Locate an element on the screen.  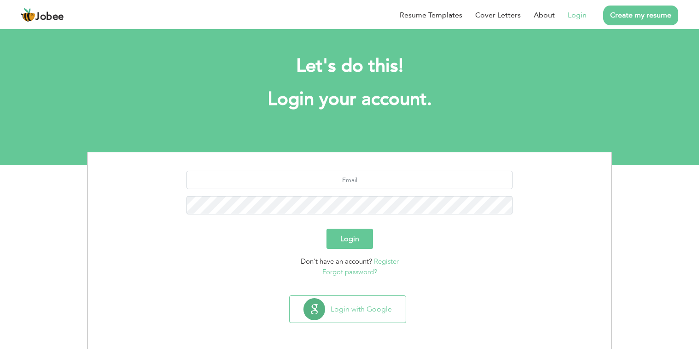
img: jobee.io is located at coordinates (28, 15).